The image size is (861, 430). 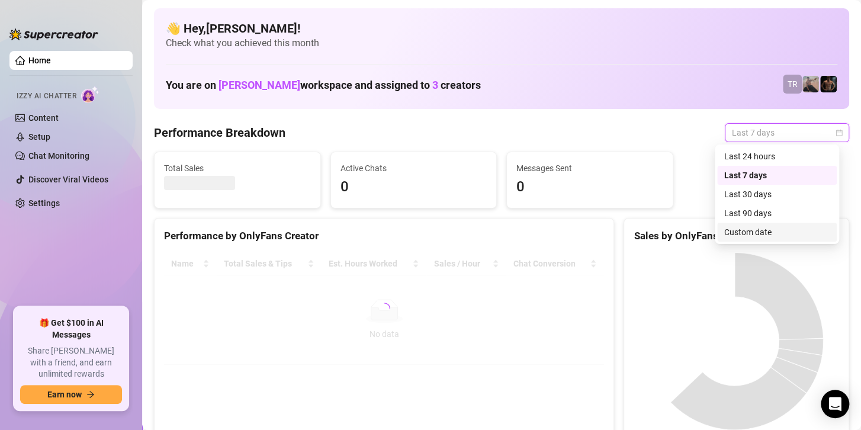 What do you see at coordinates (792, 84) in the screenshot?
I see `span: TR` at bounding box center [792, 84].